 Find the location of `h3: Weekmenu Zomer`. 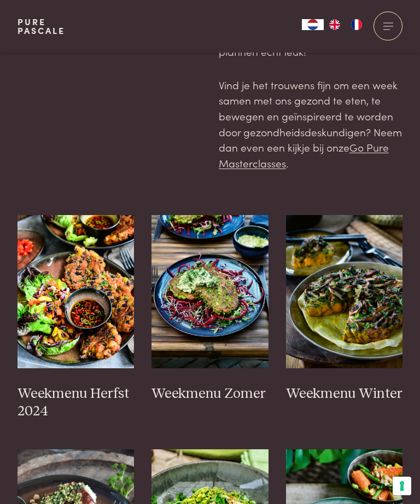

h3: Weekmenu Zomer is located at coordinates (210, 394).